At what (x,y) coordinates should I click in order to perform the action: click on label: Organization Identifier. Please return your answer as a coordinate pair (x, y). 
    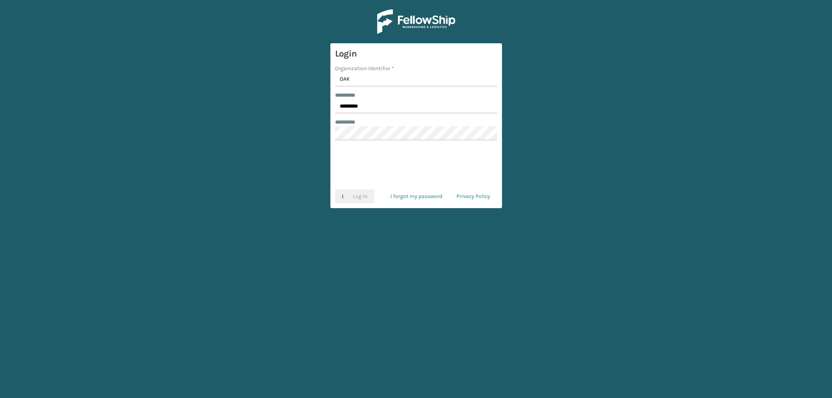
    Looking at the image, I should click on (364, 68).